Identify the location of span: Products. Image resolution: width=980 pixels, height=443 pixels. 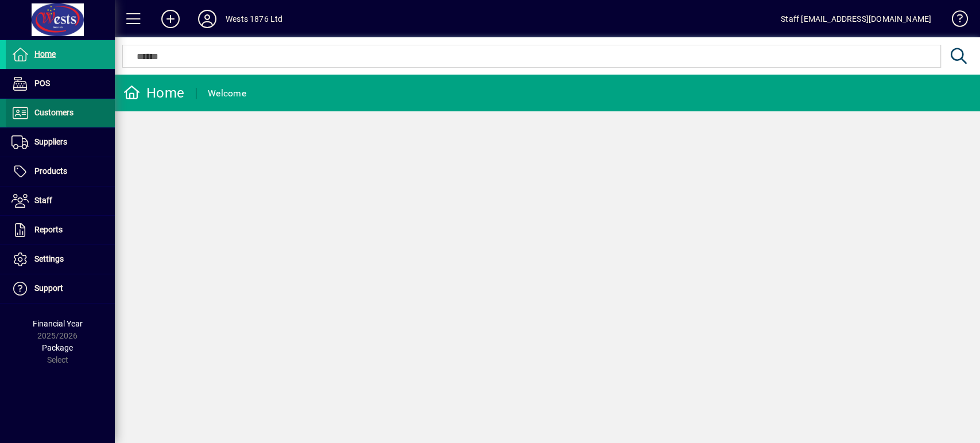
(51, 171).